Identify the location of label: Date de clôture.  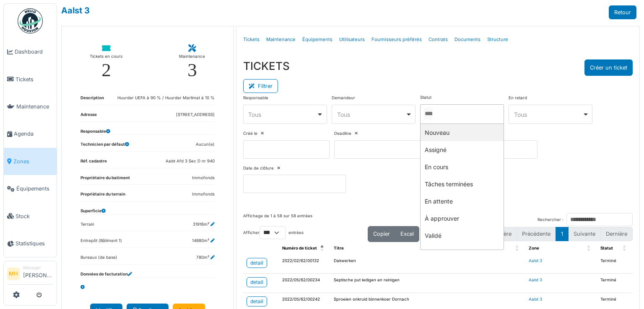
(258, 168).